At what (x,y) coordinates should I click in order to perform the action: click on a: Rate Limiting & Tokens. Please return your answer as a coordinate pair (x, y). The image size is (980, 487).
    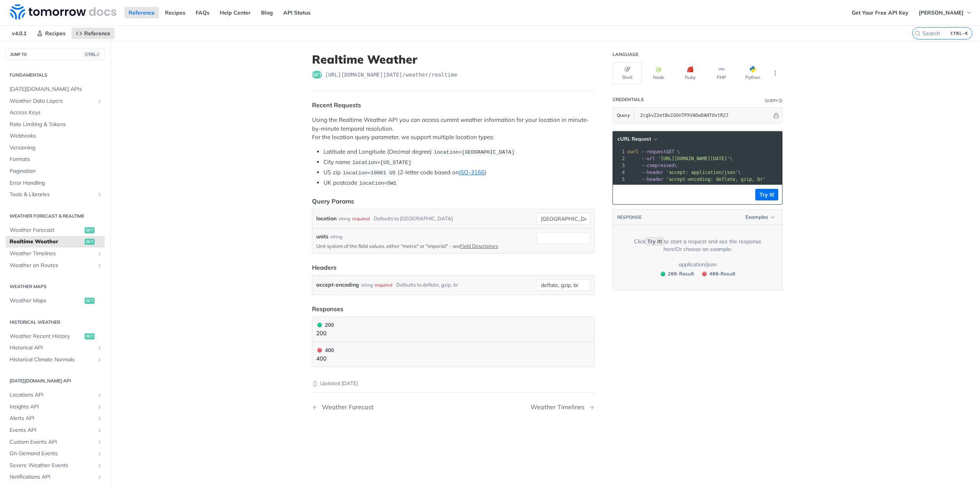
    Looking at the image, I should click on (55, 124).